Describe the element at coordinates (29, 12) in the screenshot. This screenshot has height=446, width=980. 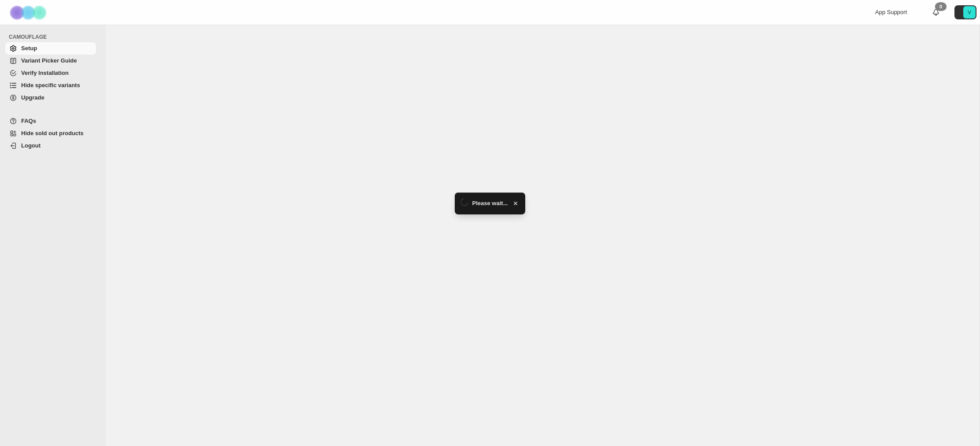
I see `img: Camouflage` at that location.